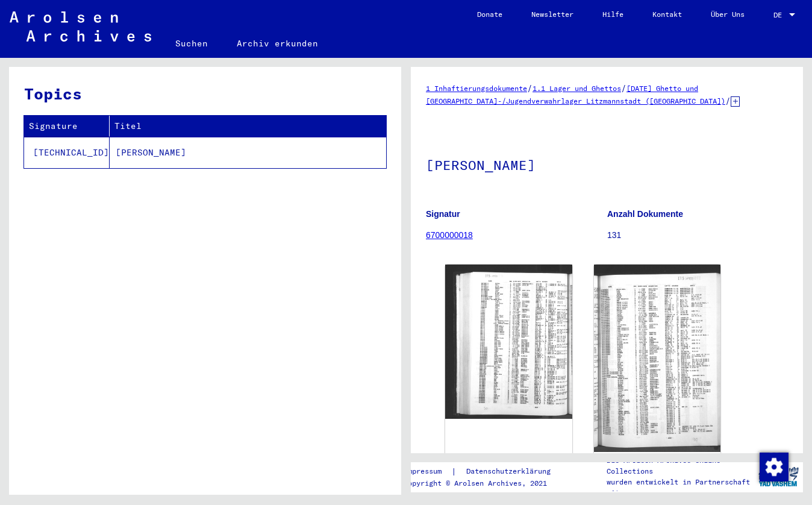 Image resolution: width=812 pixels, height=505 pixels. What do you see at coordinates (450, 235) in the screenshot?
I see `a: 6700000018` at bounding box center [450, 235].